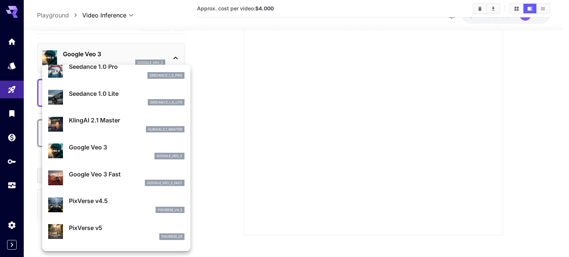 This screenshot has height=257, width=569. What do you see at coordinates (127, 94) in the screenshot?
I see `p: Seedance 1.0 Lite` at bounding box center [127, 94].